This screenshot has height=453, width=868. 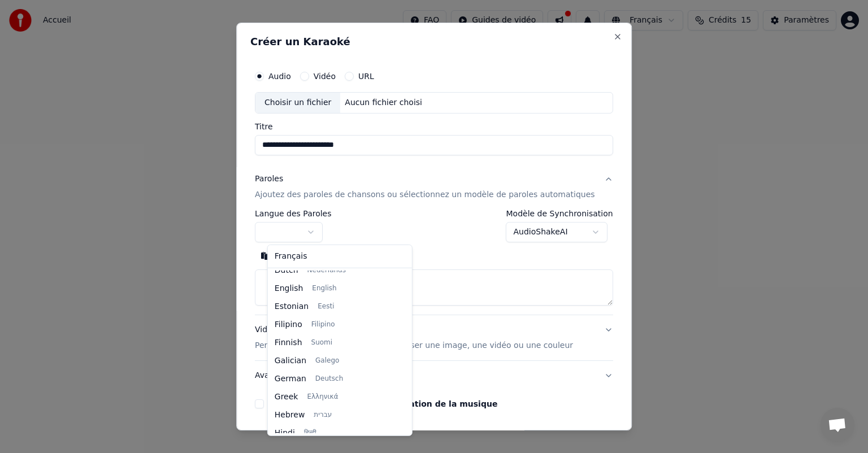 I want to click on span: हिन्दी, so click(x=311, y=433).